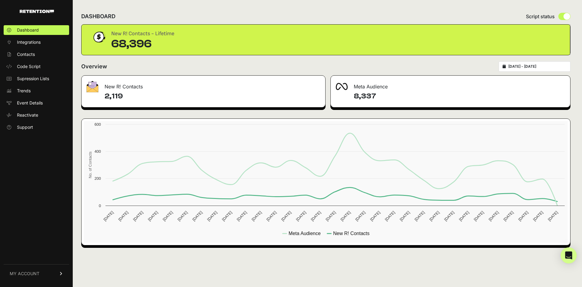  What do you see at coordinates (98, 16) in the screenshot?
I see `h2: DASHBOARD` at bounding box center [98, 16].